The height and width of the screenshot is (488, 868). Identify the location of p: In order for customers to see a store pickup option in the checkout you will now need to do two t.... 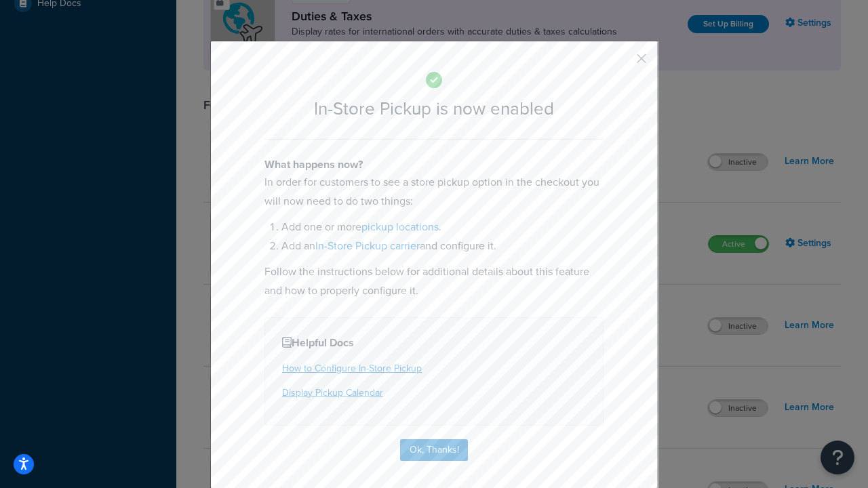
(434, 192).